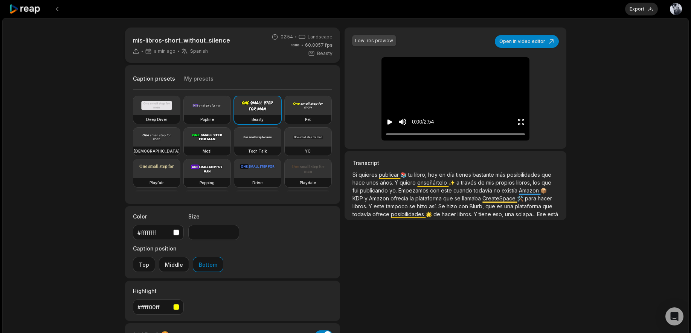  I want to click on span: hoy, so click(433, 174).